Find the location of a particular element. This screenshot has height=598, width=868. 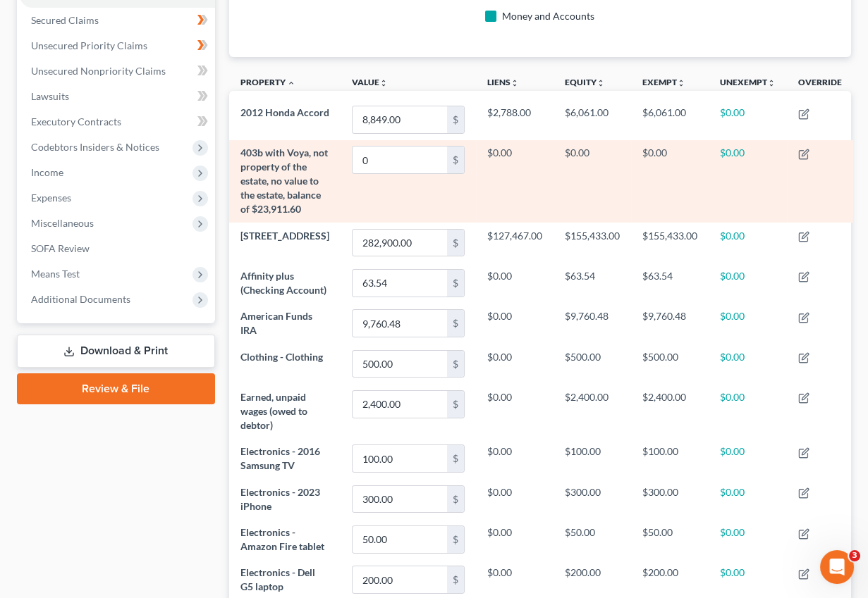

span: Unsecured Priority Claims is located at coordinates (89, 45).